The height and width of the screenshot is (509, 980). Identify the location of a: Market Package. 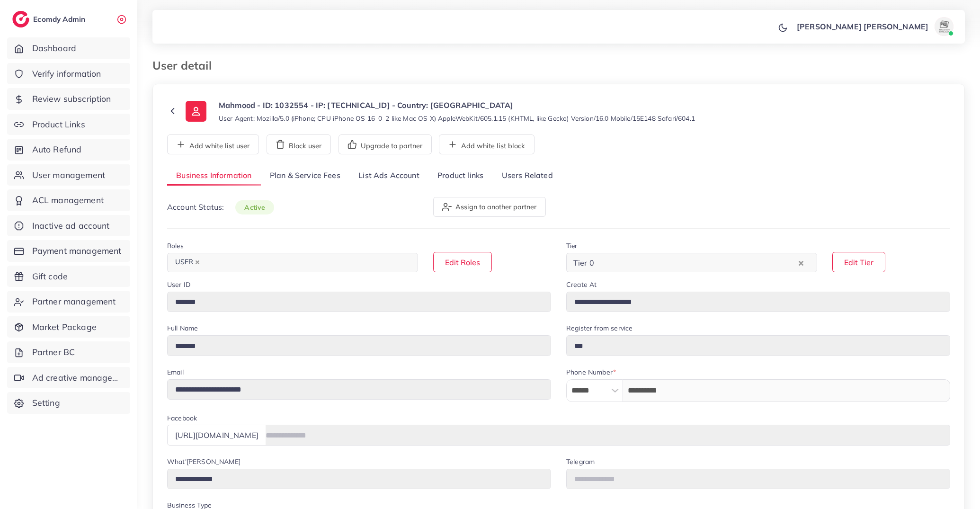
(68, 328).